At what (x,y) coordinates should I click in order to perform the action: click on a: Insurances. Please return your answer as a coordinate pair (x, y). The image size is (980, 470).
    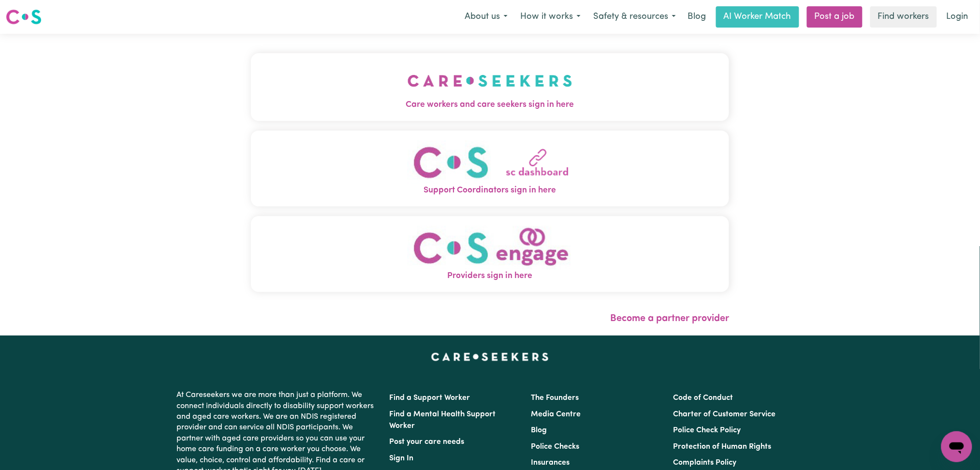
    Looking at the image, I should click on (551, 463).